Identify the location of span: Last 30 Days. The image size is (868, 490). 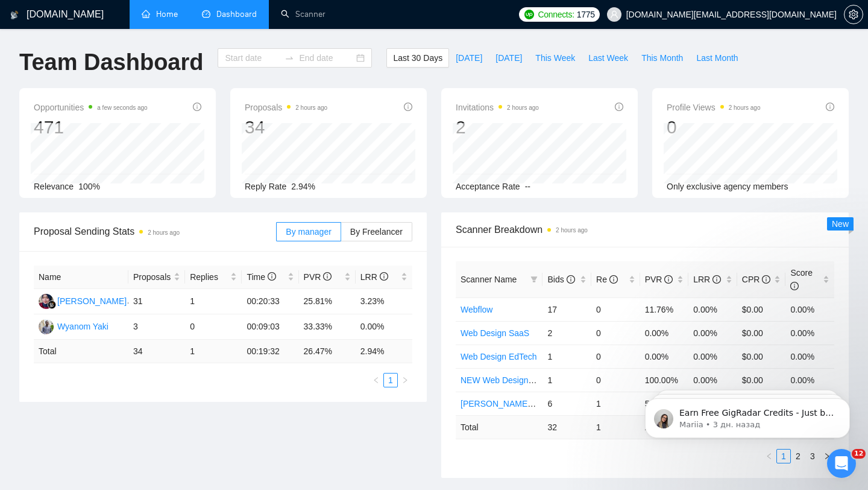
(418, 58).